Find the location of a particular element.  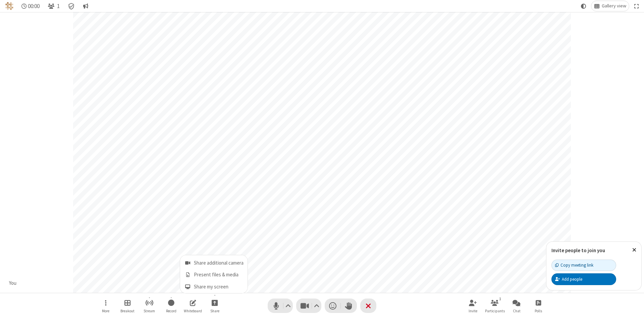

button: Using system theme is located at coordinates (584, 6).